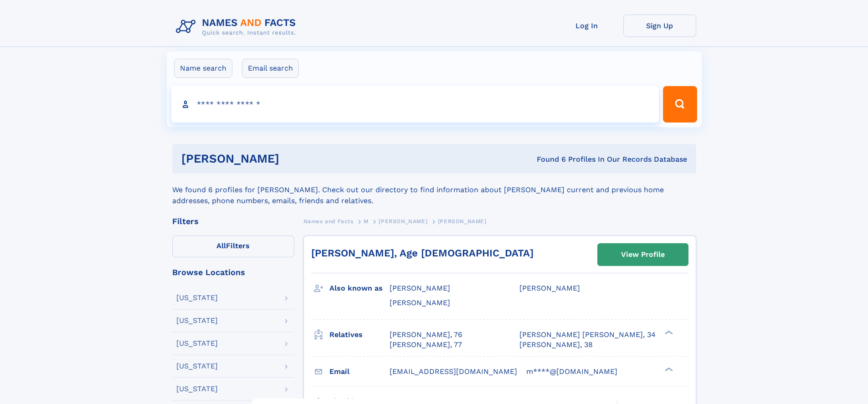 Image resolution: width=868 pixels, height=404 pixels. What do you see at coordinates (360, 288) in the screenshot?
I see `h3: Also known as` at bounding box center [360, 288].